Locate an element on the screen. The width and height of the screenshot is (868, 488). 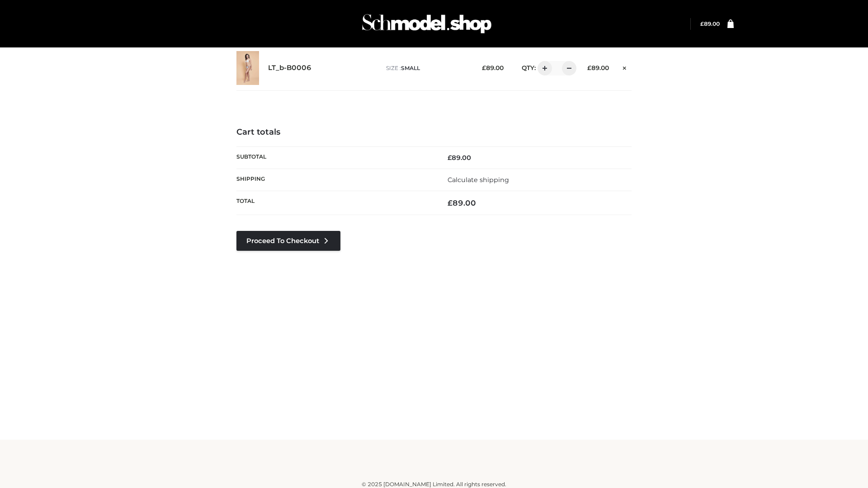
th: Total is located at coordinates (335, 203).